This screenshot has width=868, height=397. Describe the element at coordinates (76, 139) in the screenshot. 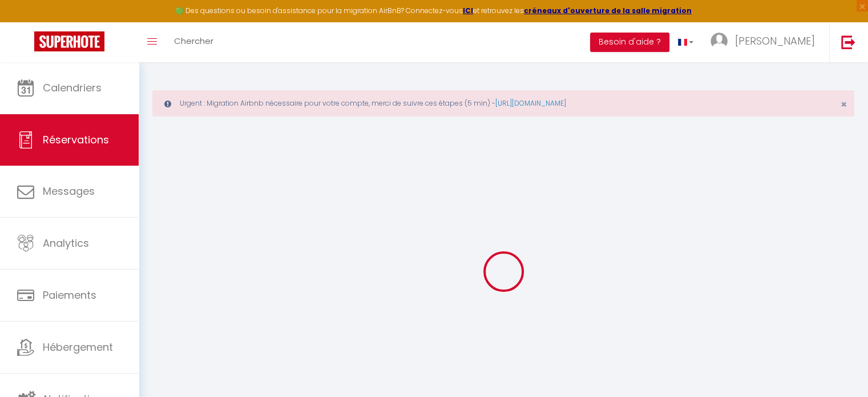

I see `span: Réservations` at that location.